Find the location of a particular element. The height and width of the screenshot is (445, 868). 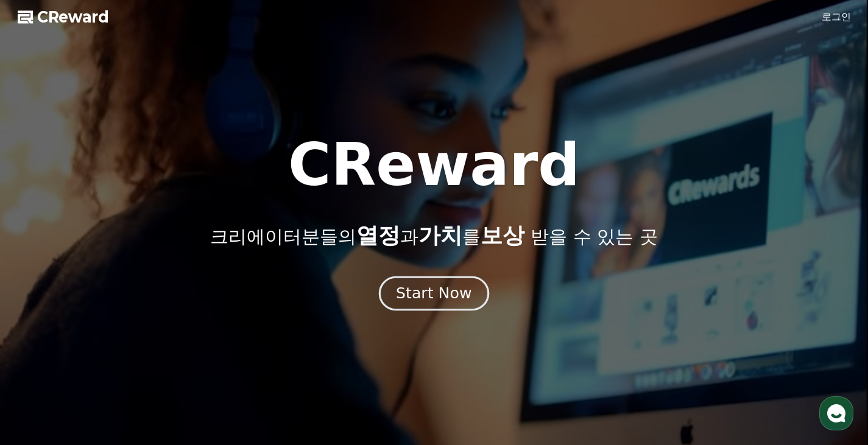

p: 크리에이터분들의 과 를 받을 수 있는 곳 is located at coordinates (434, 236).